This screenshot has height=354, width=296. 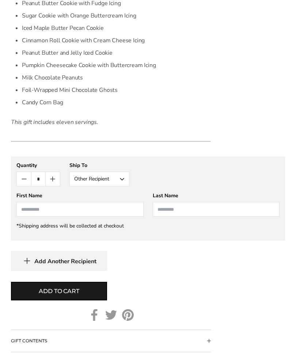 What do you see at coordinates (111, 315) in the screenshot?
I see `a: Twitter` at bounding box center [111, 315].